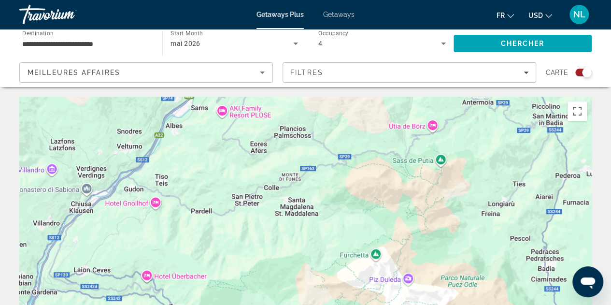 This screenshot has height=305, width=611. What do you see at coordinates (506, 15) in the screenshot?
I see `button: Change language` at bounding box center [506, 15].